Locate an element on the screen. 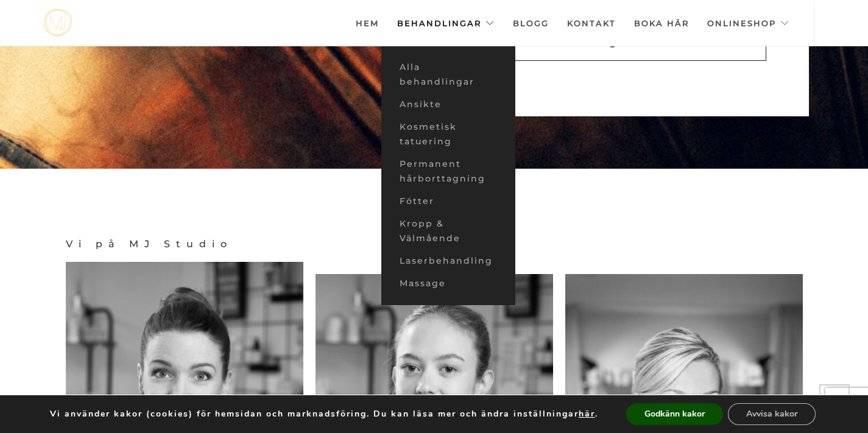  p: Vi använder kakor (cookies) för hemsidan och marknadsföring. Du kan läsa mer och ändra inställnin... is located at coordinates (324, 414).